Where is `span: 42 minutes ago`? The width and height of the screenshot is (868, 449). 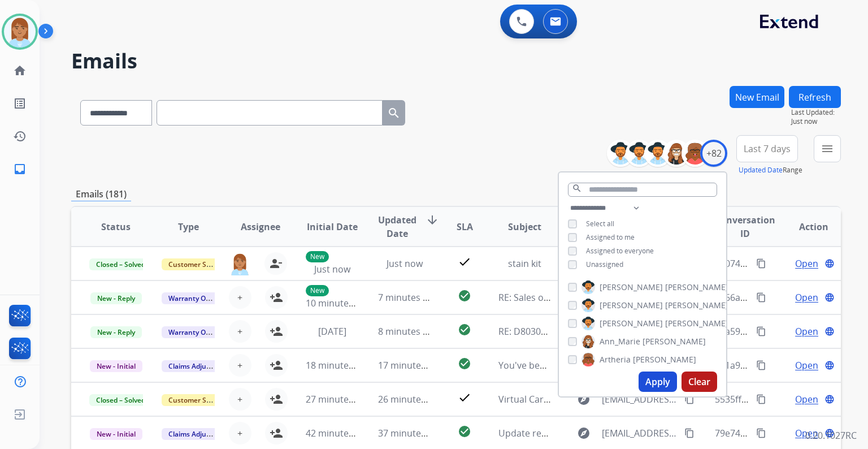 span: 42 minutes ago is located at coordinates (338, 433).